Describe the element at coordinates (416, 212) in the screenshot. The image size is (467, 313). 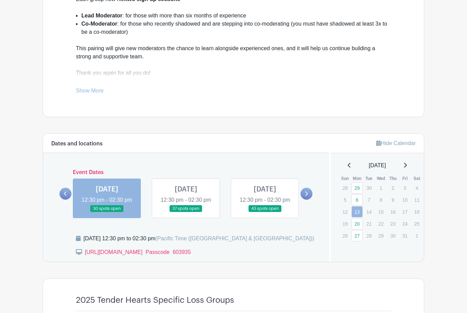
I see `p: 18` at that location.